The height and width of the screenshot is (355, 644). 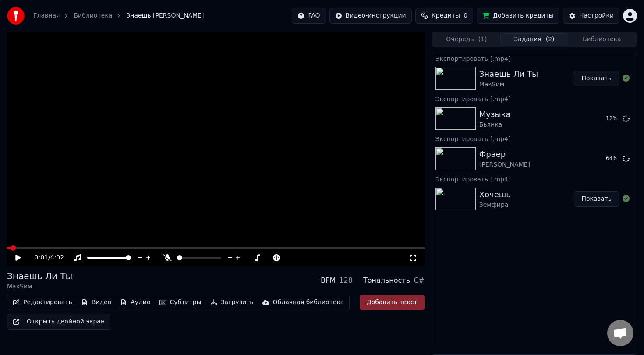 I want to click on div: Облачная библиотека, so click(x=308, y=303).